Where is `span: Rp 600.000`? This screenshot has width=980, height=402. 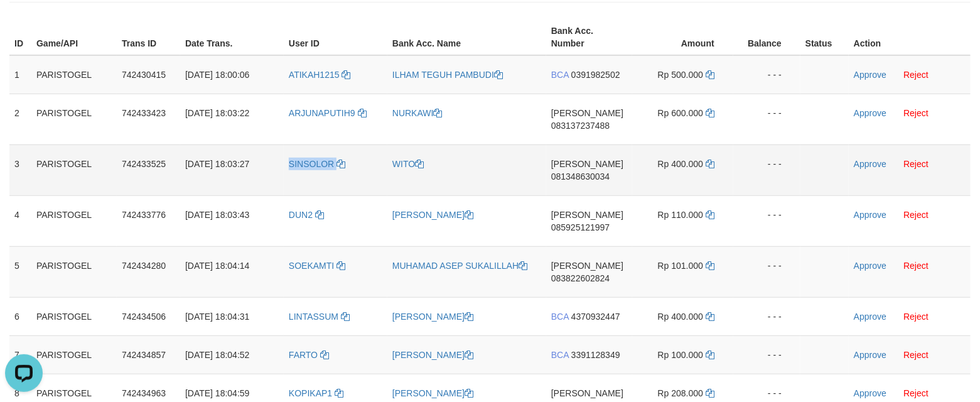 span: Rp 600.000 is located at coordinates (680, 113).